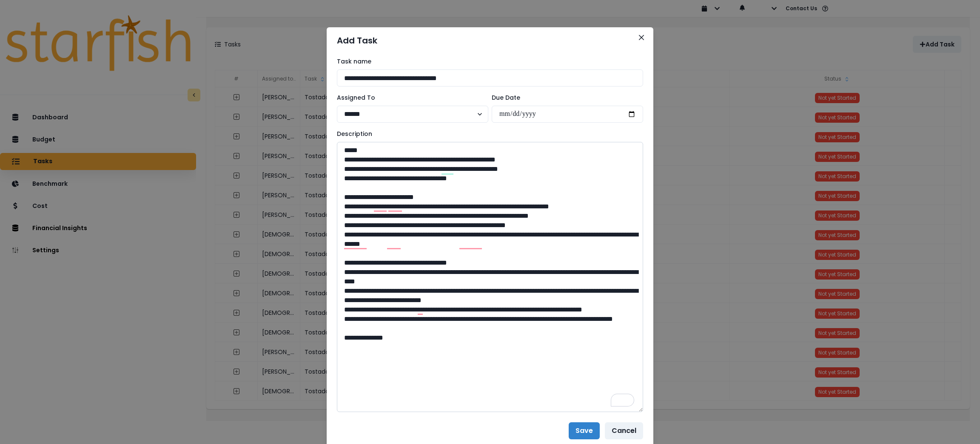 This screenshot has height=444, width=980. What do you see at coordinates (624, 430) in the screenshot?
I see `button: Cancel` at bounding box center [624, 430].